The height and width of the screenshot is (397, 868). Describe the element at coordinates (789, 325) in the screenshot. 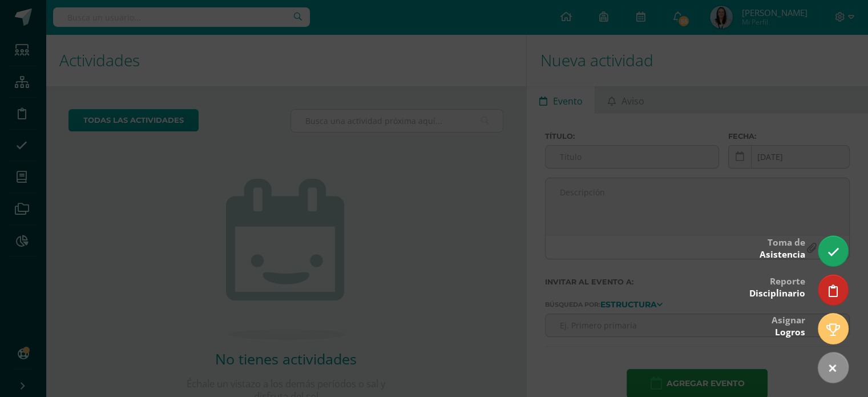

I see `div: Asignar` at that location.